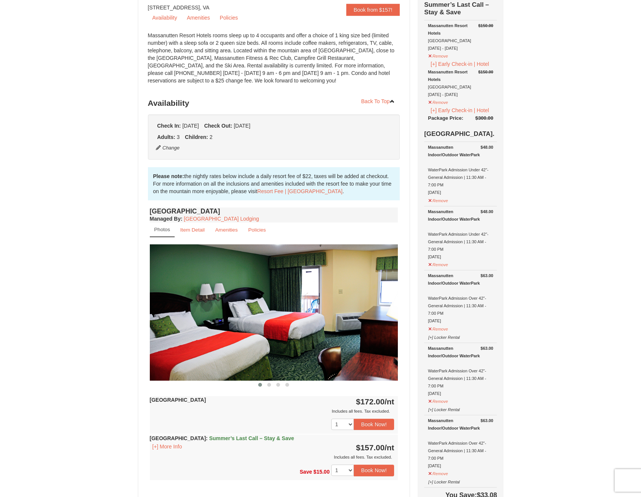  What do you see at coordinates (218, 126) in the screenshot?
I see `strong: Check Out:` at bounding box center [218, 126].